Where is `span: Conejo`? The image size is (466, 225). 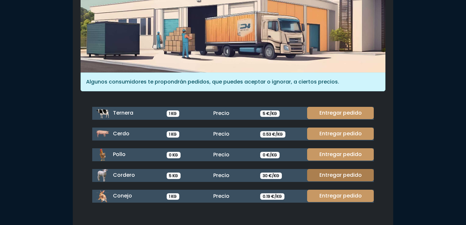 span: Conejo is located at coordinates (122, 196).